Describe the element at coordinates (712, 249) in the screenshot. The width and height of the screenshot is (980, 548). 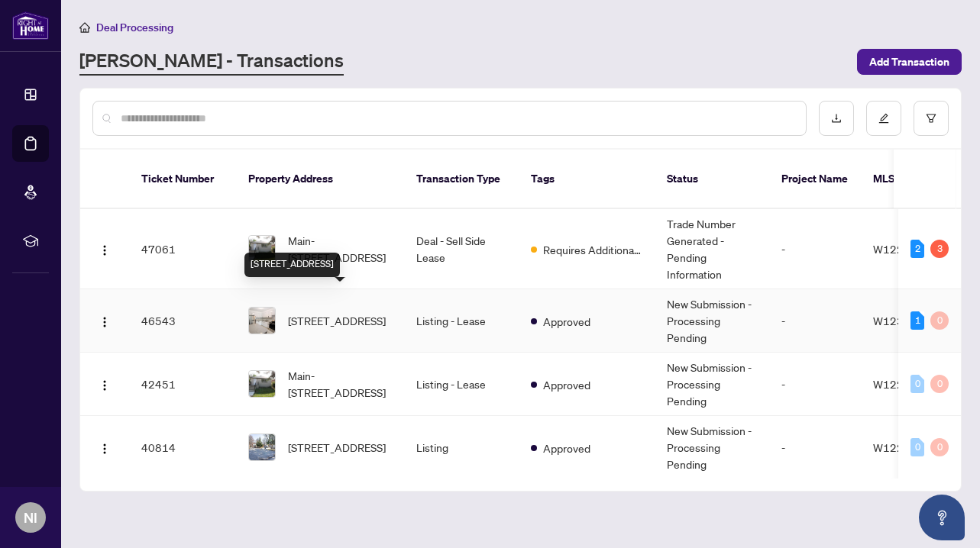
I see `td: Trade Number Generated - Pending Information` at that location.